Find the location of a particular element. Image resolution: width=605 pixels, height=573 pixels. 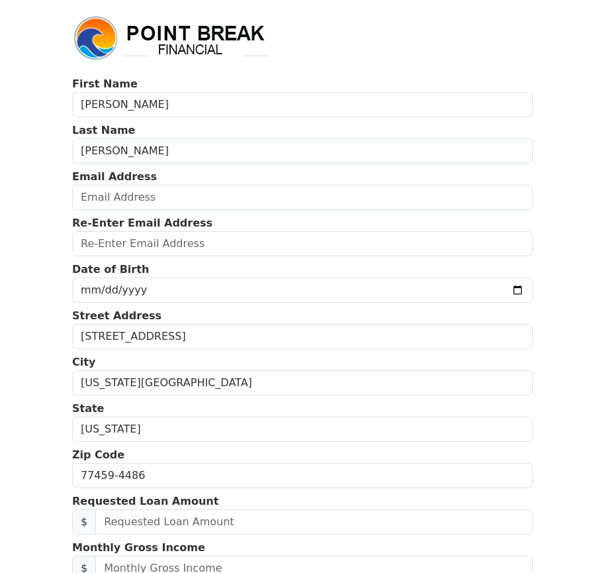

input: Zip Code is located at coordinates (303, 475).